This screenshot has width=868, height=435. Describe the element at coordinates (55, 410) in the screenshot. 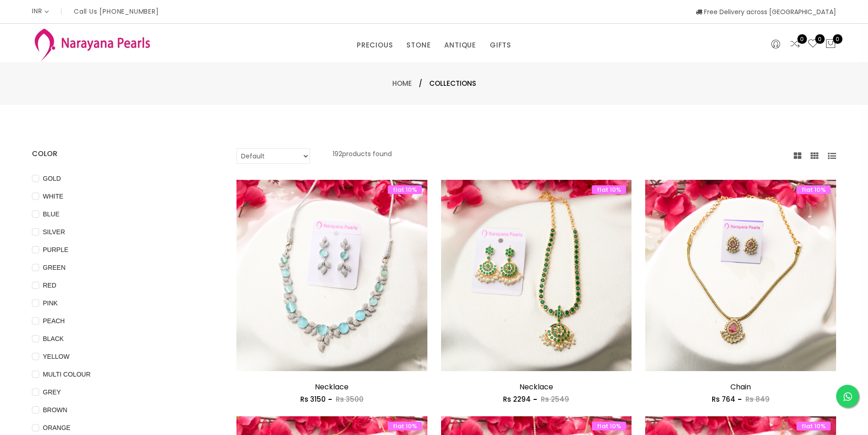

I see `span: BROWN` at that location.